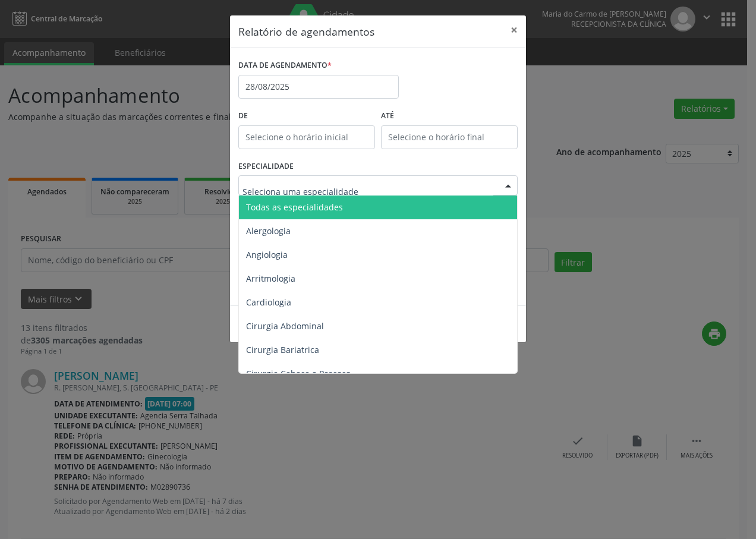 This screenshot has height=539, width=756. I want to click on label: ATÉ, so click(449, 116).